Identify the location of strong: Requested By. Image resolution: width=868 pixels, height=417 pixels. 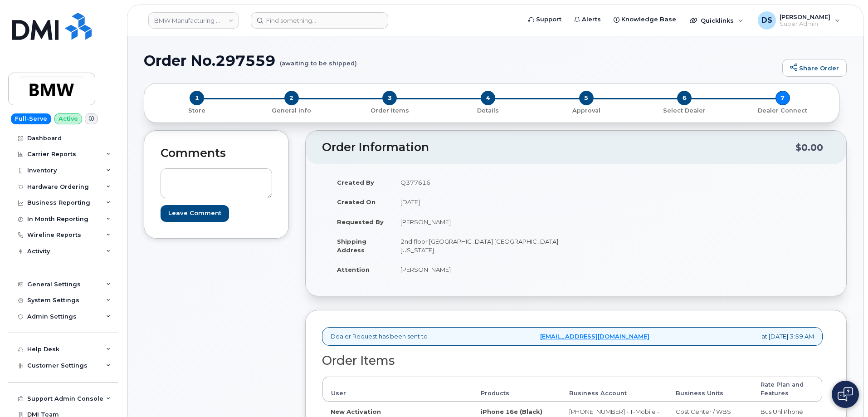
(360, 222).